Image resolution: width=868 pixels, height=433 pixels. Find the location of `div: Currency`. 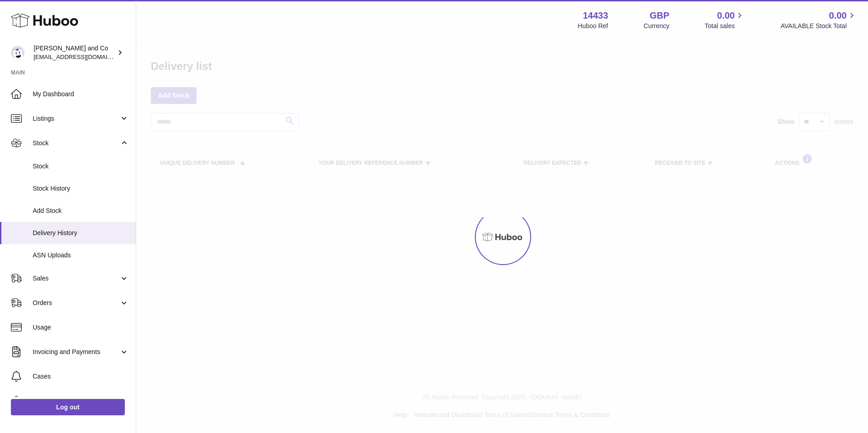

div: Currency is located at coordinates (657, 26).